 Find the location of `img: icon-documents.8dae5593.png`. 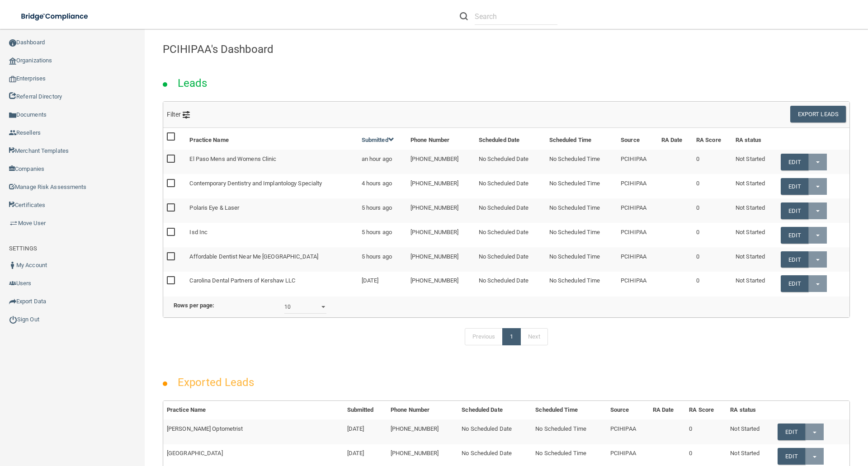

img: icon-documents.8dae5593.png is located at coordinates (13, 116).